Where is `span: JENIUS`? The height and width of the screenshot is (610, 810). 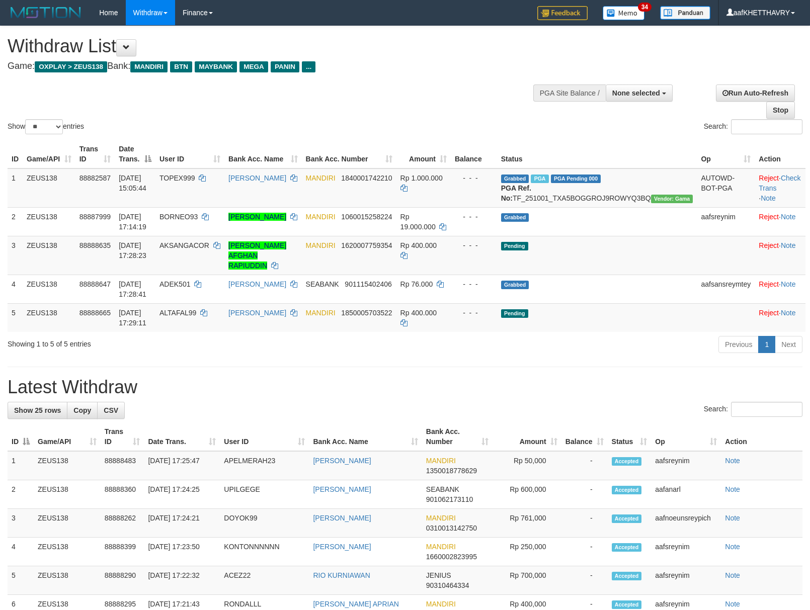 span: JENIUS is located at coordinates (438, 575).